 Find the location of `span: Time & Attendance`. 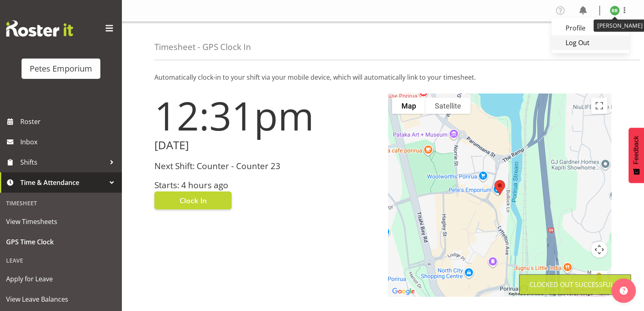

span: Time & Attendance is located at coordinates (63, 183).